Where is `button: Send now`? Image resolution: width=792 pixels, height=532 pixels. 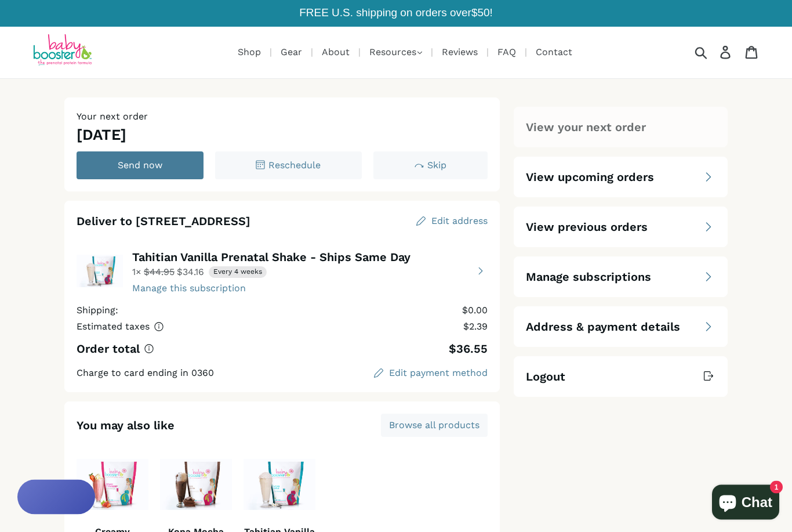 button: Send now is located at coordinates (140, 166).